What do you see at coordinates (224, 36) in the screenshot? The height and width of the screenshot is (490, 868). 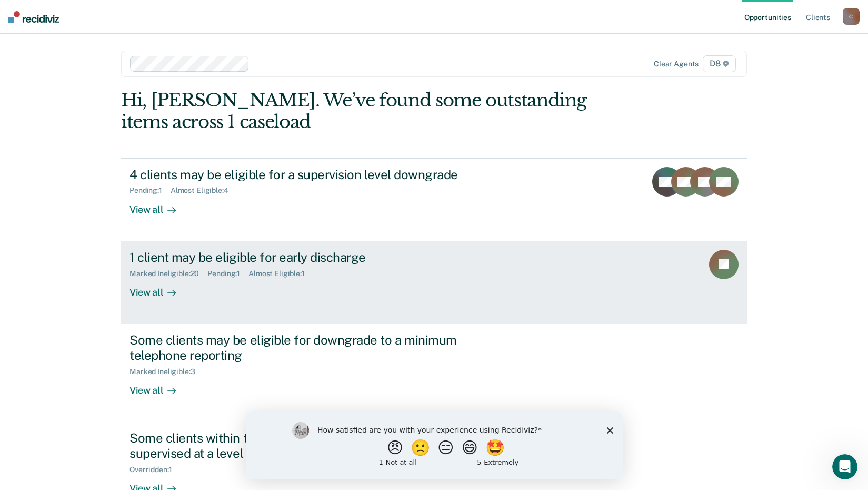 I see `button: 4` at bounding box center [224, 36].